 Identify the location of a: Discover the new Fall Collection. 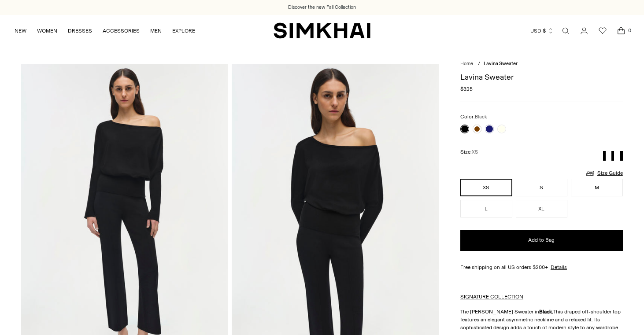
(322, 8).